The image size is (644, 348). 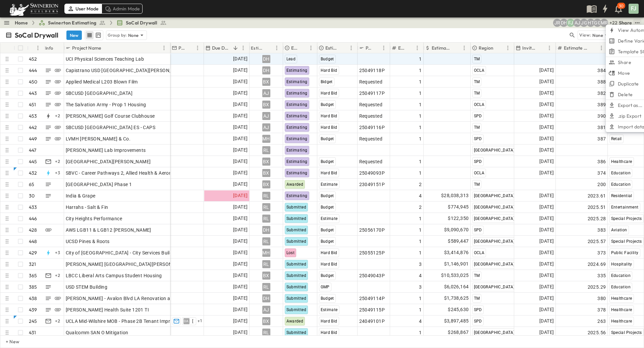 I want to click on div: Estimator, so click(x=266, y=48).